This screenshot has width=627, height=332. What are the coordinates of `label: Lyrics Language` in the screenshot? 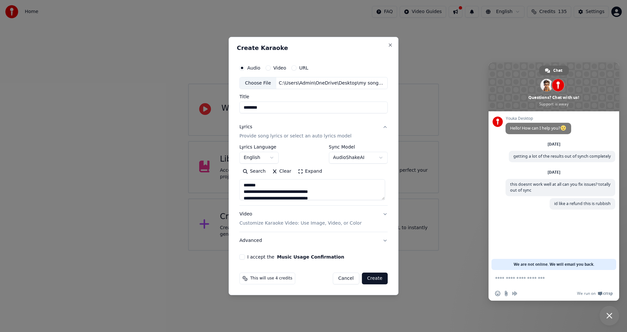 It's located at (259, 147).